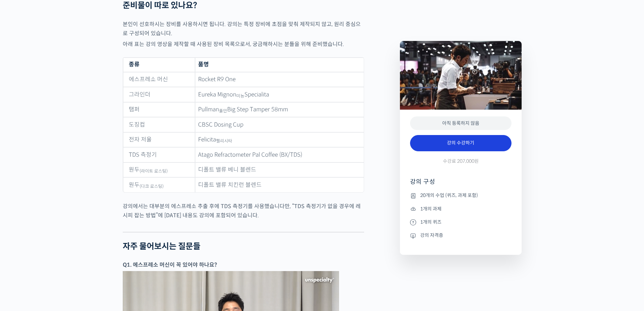 This screenshot has width=644, height=311. What do you see at coordinates (159, 154) in the screenshot?
I see `td: TDS 측정기` at bounding box center [159, 154].